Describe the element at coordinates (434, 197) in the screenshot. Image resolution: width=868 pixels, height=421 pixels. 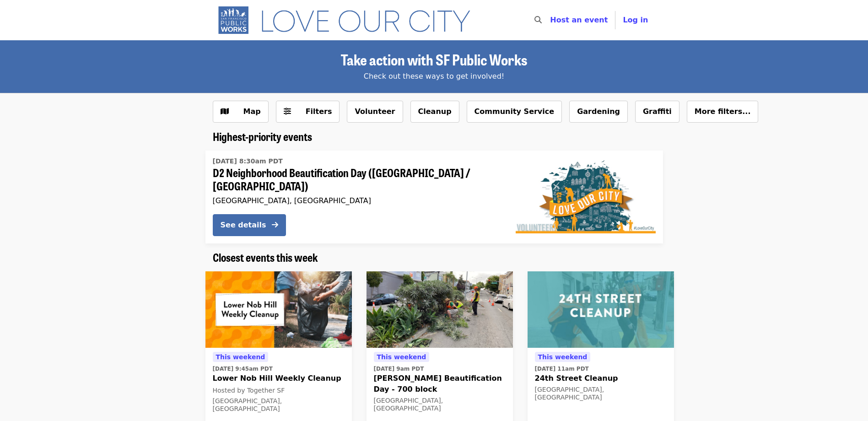
I see `a: See details for "D2 Neighborhood Beautification Day (Russian Hill / Fillmore)"` at that location.